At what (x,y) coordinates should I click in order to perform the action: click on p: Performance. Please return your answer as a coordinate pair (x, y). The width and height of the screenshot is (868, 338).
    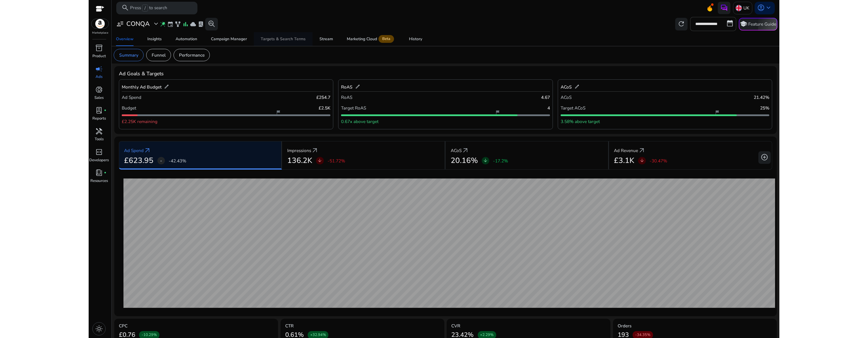
    Looking at the image, I should click on (192, 55).